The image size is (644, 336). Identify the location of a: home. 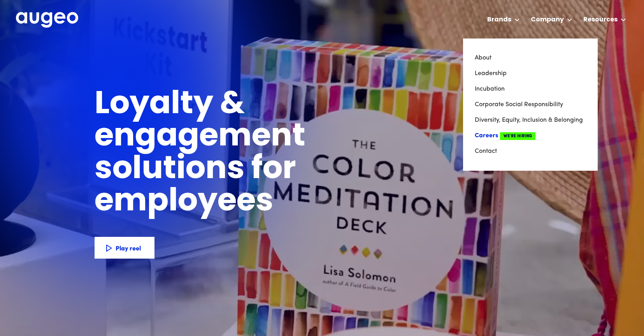
(47, 20).